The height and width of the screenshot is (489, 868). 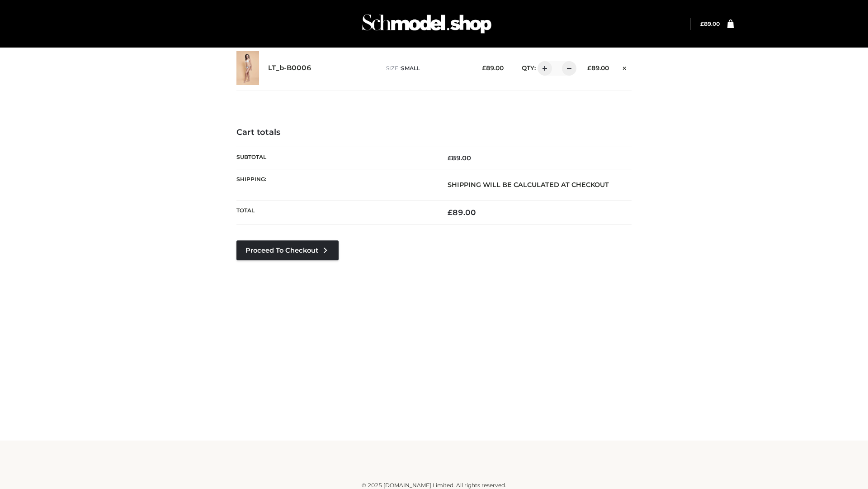 What do you see at coordinates (625, 67) in the screenshot?
I see `a: Remove this item` at bounding box center [625, 67].